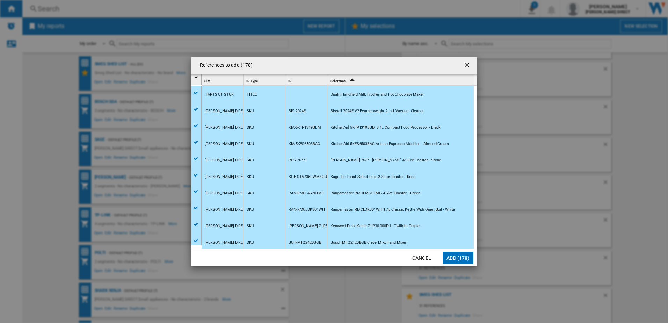 Image resolution: width=668 pixels, height=323 pixels. Describe the element at coordinates (393, 210) in the screenshot. I see `div: Rangemaster RMCLDK301WH 1.7L Classic Kettle With Quiet Boil - White` at that location.